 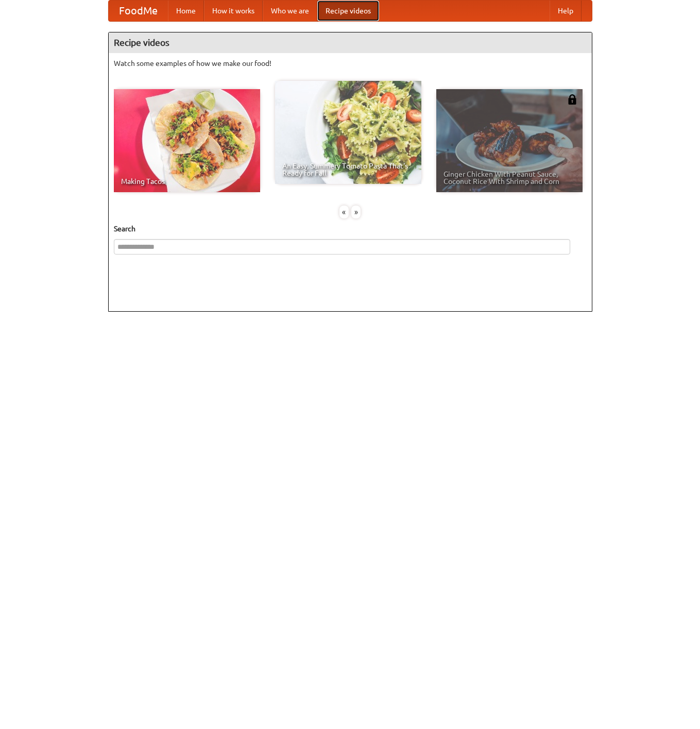 What do you see at coordinates (350, 229) in the screenshot?
I see `h5: Search` at bounding box center [350, 229].